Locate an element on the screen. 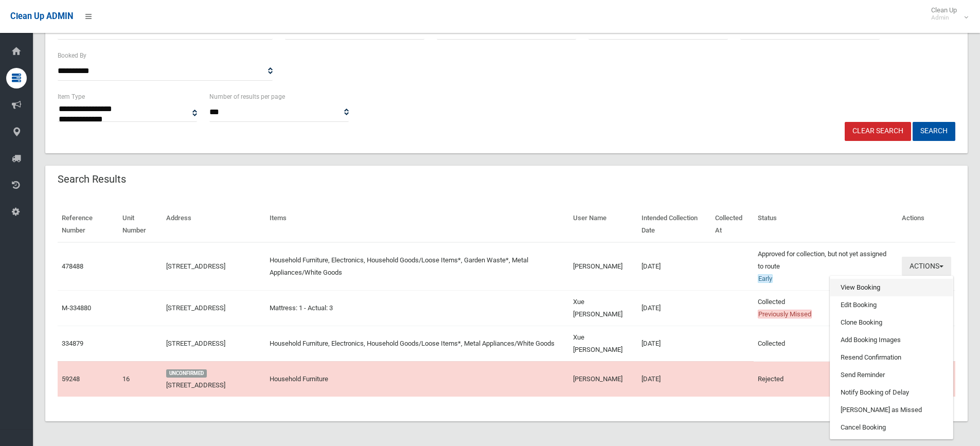 The image size is (980, 446). td: Rejected is located at coordinates (826, 379).